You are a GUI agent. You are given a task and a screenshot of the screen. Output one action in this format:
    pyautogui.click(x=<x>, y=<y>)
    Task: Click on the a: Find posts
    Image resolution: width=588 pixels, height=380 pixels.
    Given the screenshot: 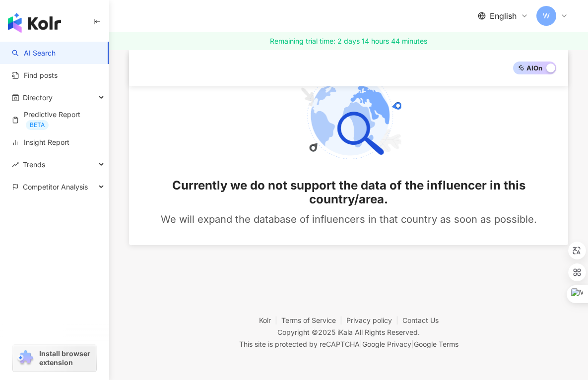 What is the action you would take?
    pyautogui.click(x=35, y=75)
    